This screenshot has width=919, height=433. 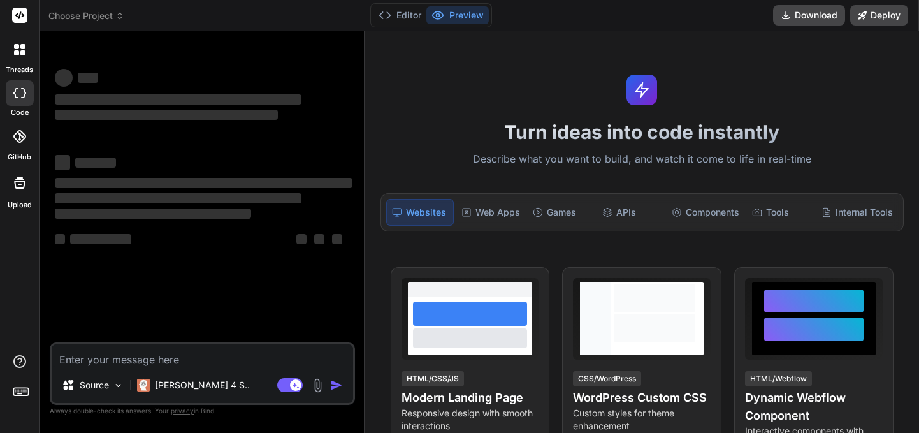 What do you see at coordinates (606, 378) in the screenshot?
I see `div: CSS/WordPress` at bounding box center [606, 378].